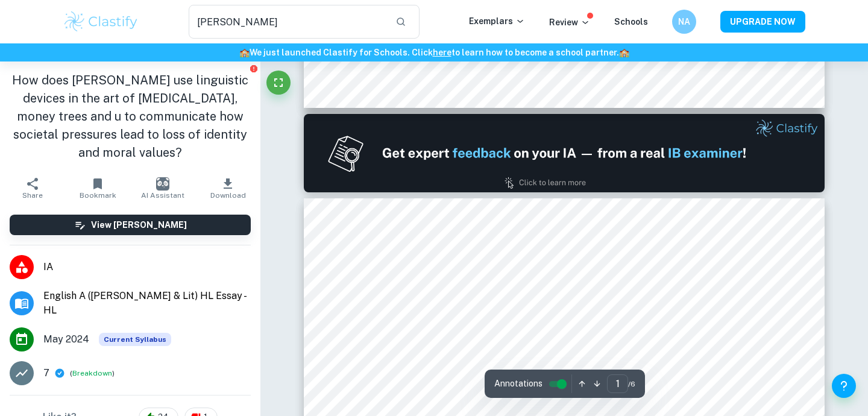 This screenshot has height=416, width=868. What do you see at coordinates (518, 384) in the screenshot?
I see `span: Annotations` at bounding box center [518, 384].